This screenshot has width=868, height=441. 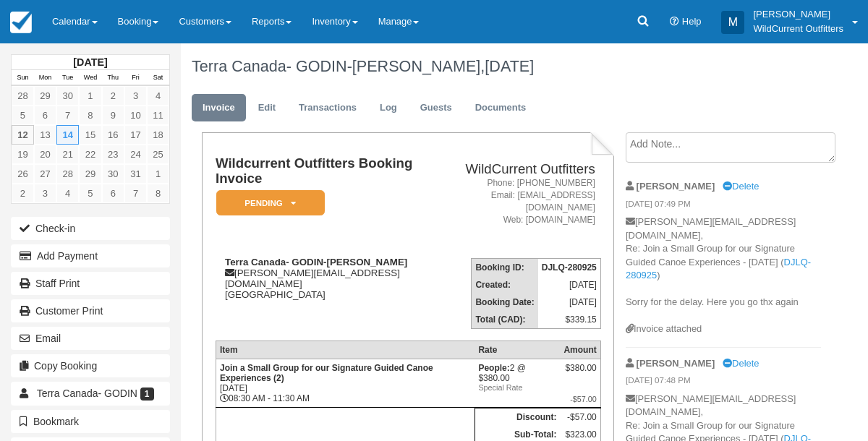 What do you see at coordinates (87, 393) in the screenshot?
I see `span: Terra Canada- GODIN` at bounding box center [87, 393].